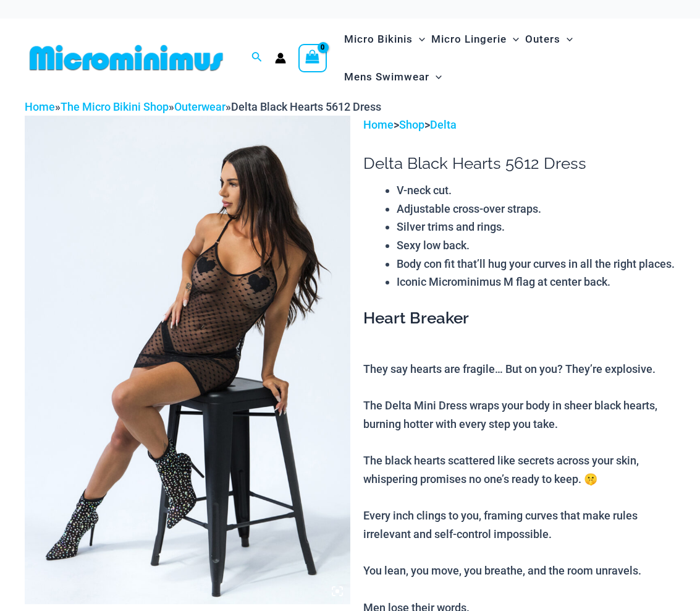 The image size is (700, 611). I want to click on a: Micro LingerieMenu ToggleMenu Toggle, so click(475, 39).